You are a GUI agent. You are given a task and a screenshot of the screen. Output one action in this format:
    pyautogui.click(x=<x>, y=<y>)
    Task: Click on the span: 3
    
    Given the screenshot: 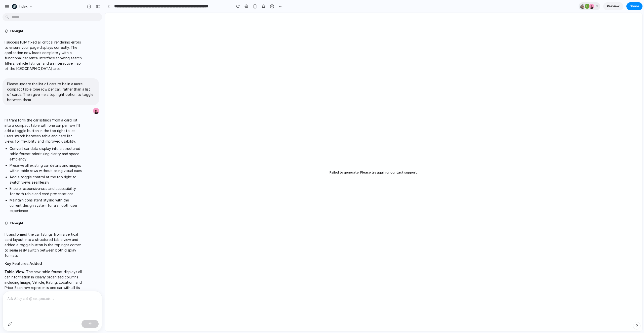 What is the action you would take?
    pyautogui.click(x=598, y=6)
    